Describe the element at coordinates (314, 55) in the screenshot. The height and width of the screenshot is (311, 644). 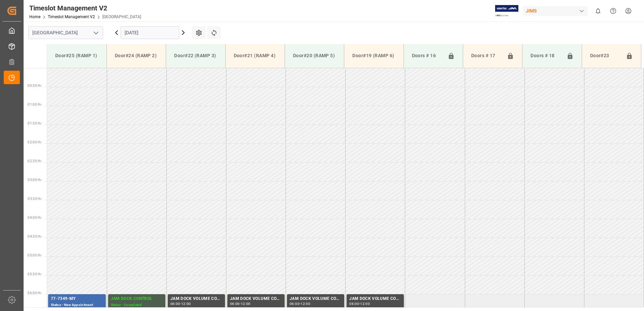
I see `div: Door#20 (RAMP 5)` at that location.